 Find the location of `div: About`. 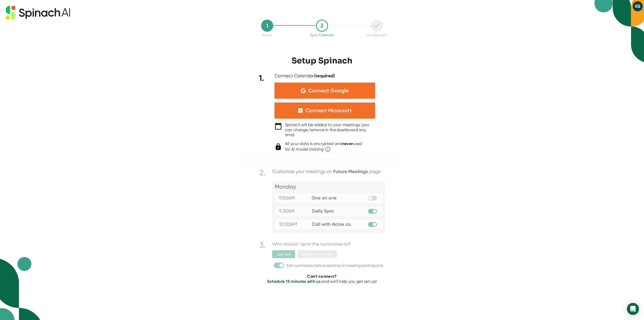

div: About is located at coordinates (267, 35).